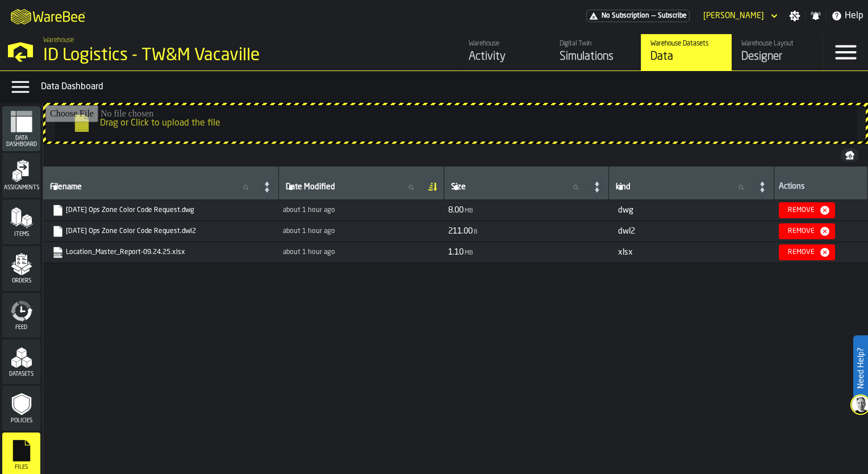 The image size is (868, 474). What do you see at coordinates (821, 188) in the screenshot?
I see `div: Actions` at bounding box center [821, 188].